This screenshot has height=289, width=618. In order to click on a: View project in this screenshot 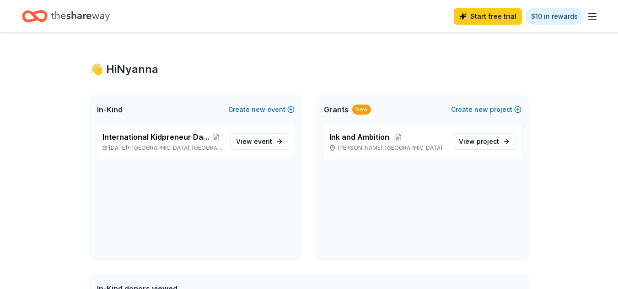, I will do `click(484, 142)`.